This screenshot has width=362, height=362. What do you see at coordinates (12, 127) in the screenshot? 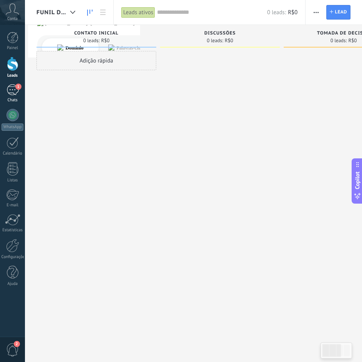
I see `div: WhatsApp` at bounding box center [12, 127].